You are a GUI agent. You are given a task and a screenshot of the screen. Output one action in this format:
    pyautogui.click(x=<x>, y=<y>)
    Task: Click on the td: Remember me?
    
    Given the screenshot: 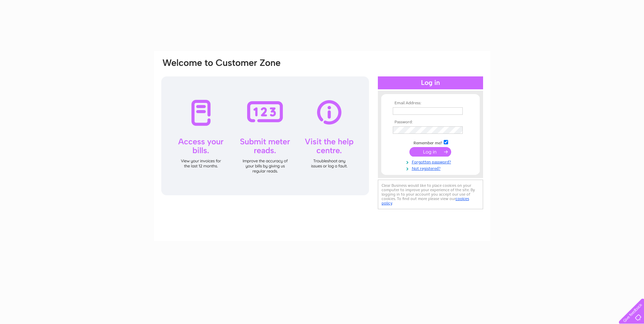 What is the action you would take?
    pyautogui.click(x=430, y=142)
    